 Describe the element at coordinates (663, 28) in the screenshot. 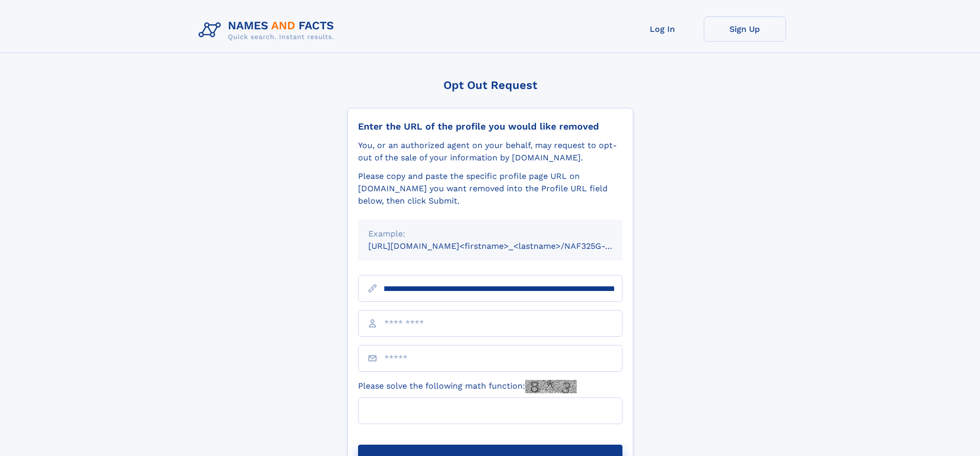

I see `a: Log In` at that location.